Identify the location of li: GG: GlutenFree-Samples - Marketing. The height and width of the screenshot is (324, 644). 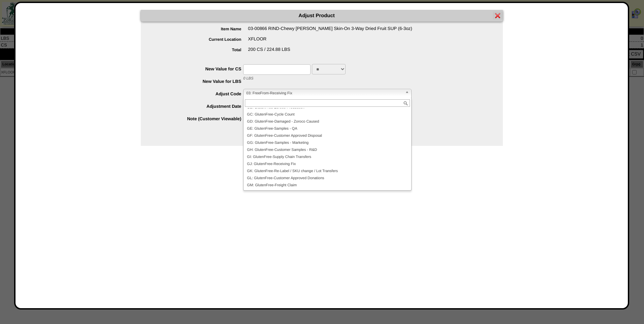
(327, 143).